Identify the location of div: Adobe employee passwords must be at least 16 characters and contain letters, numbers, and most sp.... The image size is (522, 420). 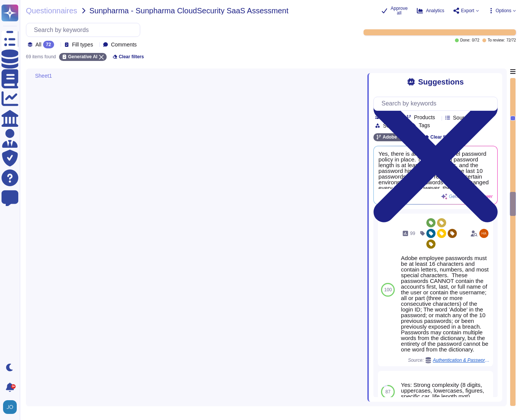
(445, 303).